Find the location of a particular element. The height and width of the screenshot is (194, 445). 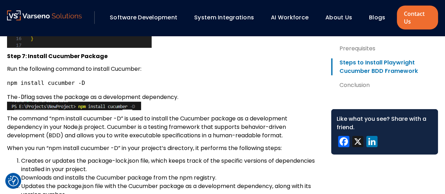

strong: Step 7: Install Cucumber Package is located at coordinates (57, 56).